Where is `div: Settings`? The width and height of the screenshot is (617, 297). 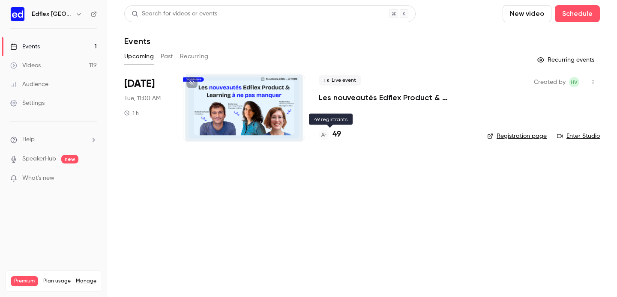 div: Settings is located at coordinates (27, 103).